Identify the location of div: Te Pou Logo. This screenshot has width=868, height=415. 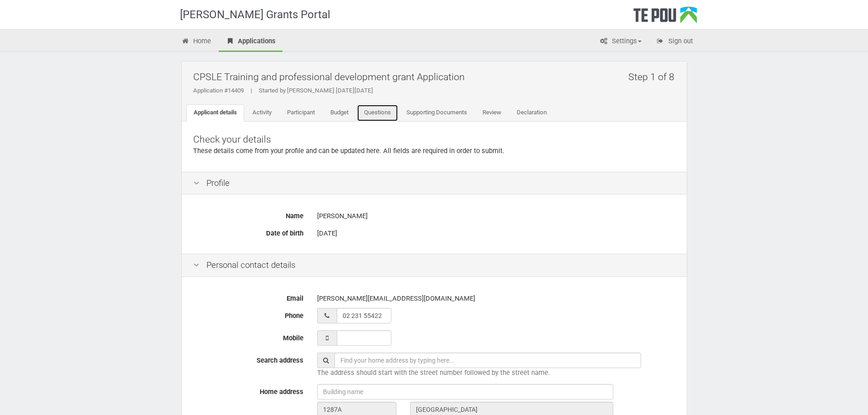
(666, 18).